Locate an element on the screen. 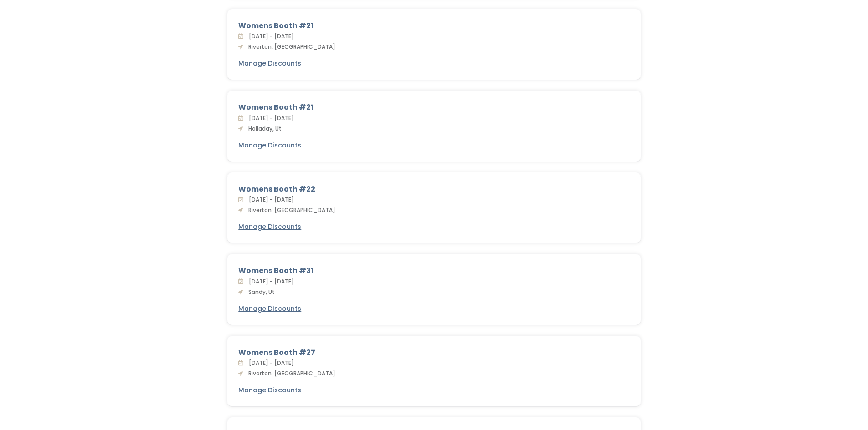 Image resolution: width=868 pixels, height=430 pixels. div: Womens Booth #22 is located at coordinates (434, 189).